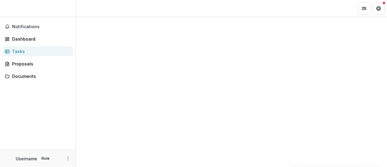  Describe the element at coordinates (364, 8) in the screenshot. I see `button: Partners` at that location.